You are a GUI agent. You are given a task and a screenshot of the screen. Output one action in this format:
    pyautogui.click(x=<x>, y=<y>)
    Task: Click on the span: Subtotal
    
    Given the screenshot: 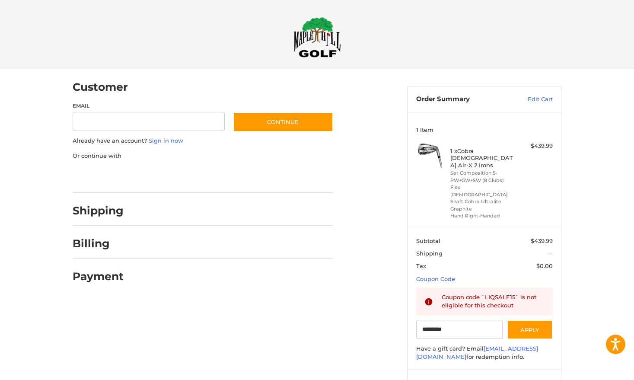 What is the action you would take?
    pyautogui.click(x=428, y=241)
    